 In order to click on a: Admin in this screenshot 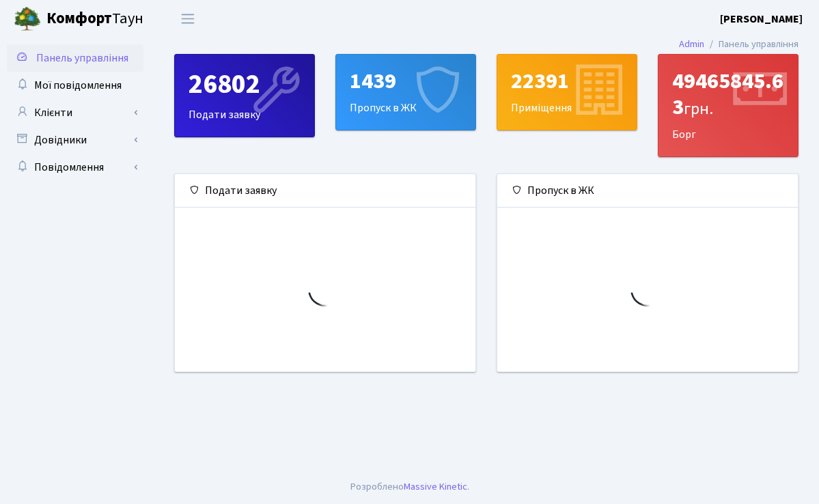, I will do `click(692, 44)`.